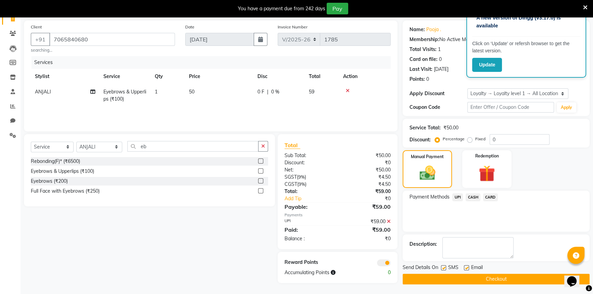 The height and width of the screenshot is (294, 593). Describe the element at coordinates (275, 92) in the screenshot. I see `span: 0 %` at that location.